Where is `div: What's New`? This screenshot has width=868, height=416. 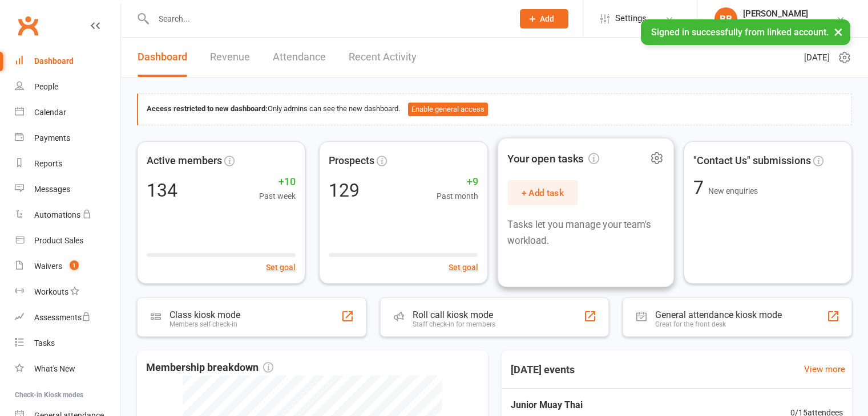
div: What's New is located at coordinates (55, 369).